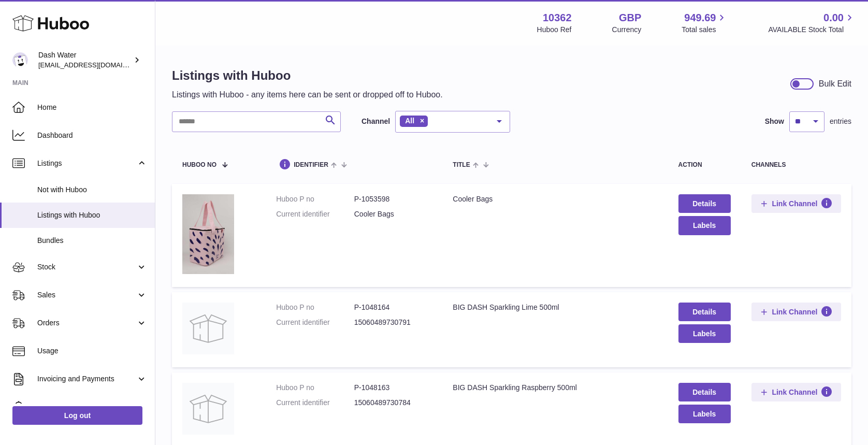 Image resolution: width=868 pixels, height=445 pixels. What do you see at coordinates (705, 23) in the screenshot?
I see `a: 949.69 Total sales` at bounding box center [705, 23].